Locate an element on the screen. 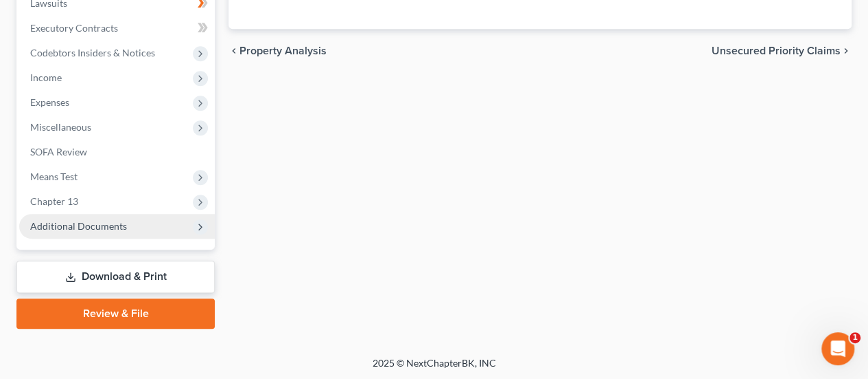 This screenshot has width=868, height=379. span: SOFA Review is located at coordinates (58, 151).